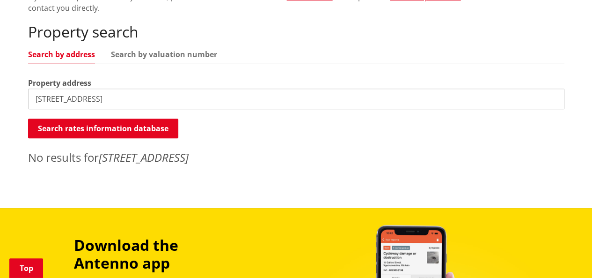  Describe the element at coordinates (296, 157) in the screenshot. I see `p: No results for` at that location.